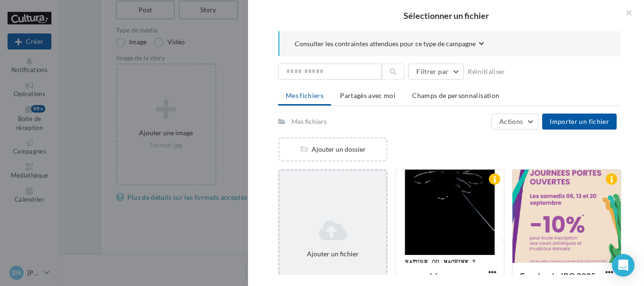  I want to click on span: Consulter les contraintes attendues pour ce type de campagne, so click(385, 44).